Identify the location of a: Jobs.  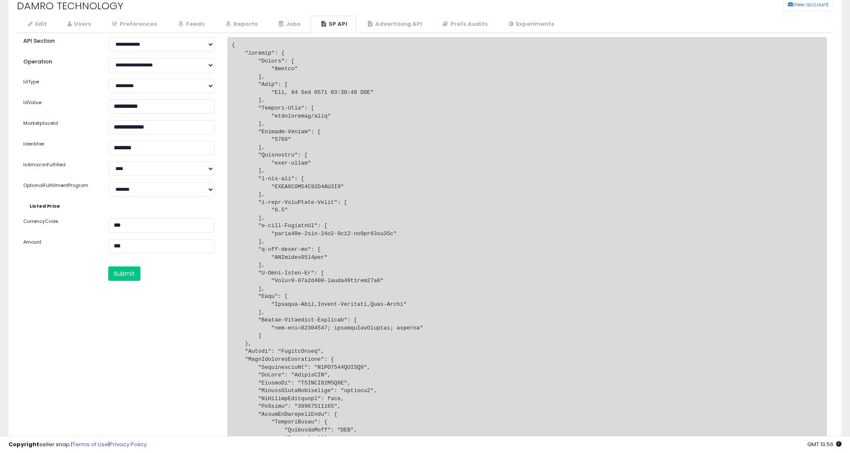
(288, 24).